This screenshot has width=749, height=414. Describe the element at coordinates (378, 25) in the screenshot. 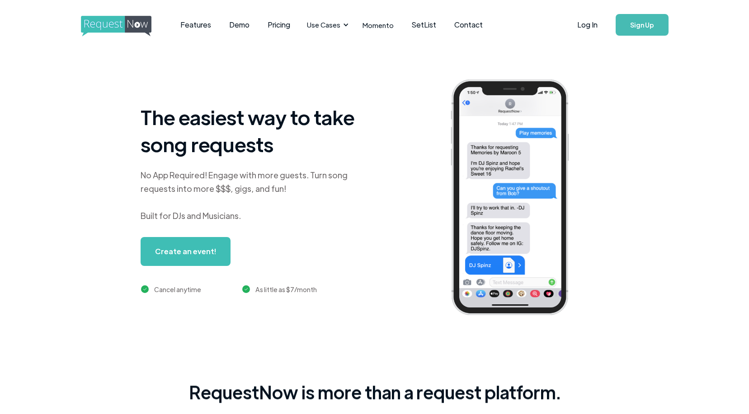

I see `a: Momento` at that location.